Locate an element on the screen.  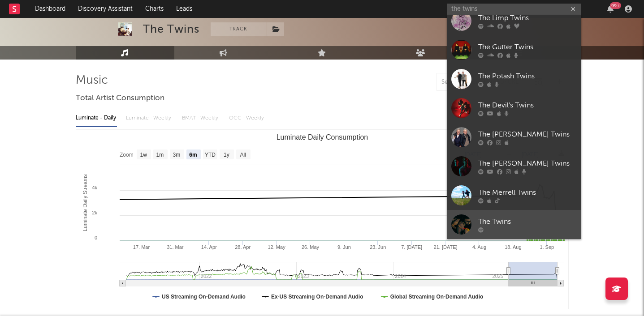
text: 31. Mar is located at coordinates (176, 247).